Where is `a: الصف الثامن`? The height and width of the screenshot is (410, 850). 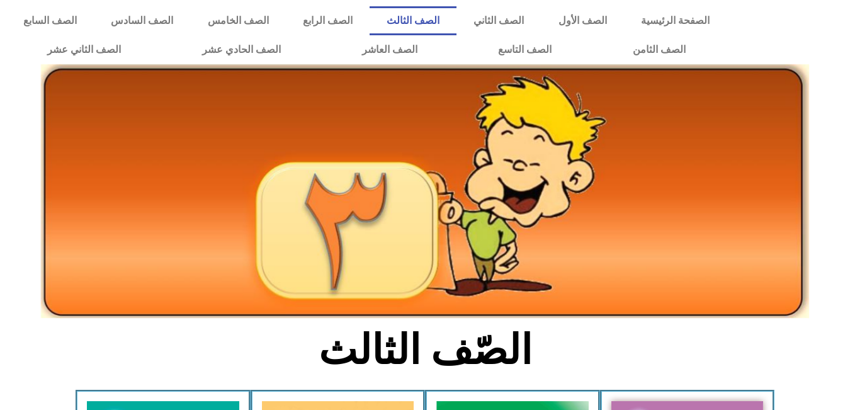 a: الصف الثامن is located at coordinates (659, 50).